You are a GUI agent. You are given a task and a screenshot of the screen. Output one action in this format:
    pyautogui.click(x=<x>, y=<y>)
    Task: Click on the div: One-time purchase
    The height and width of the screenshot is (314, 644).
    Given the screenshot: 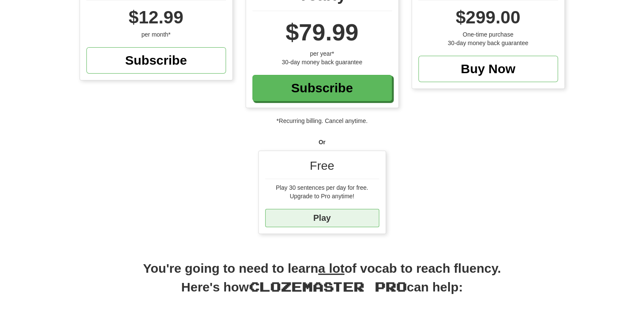 What is the action you would take?
    pyautogui.click(x=488, y=34)
    